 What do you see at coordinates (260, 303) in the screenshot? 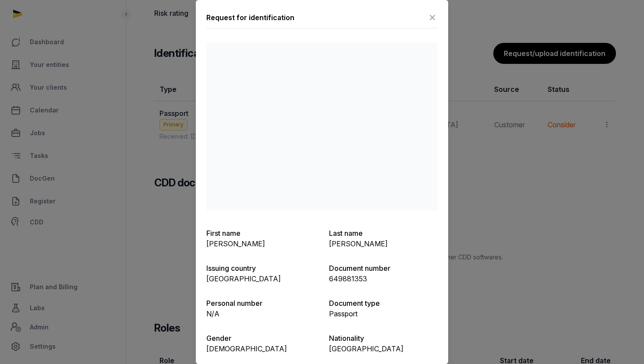
I see `p: Personal number` at bounding box center [260, 303].